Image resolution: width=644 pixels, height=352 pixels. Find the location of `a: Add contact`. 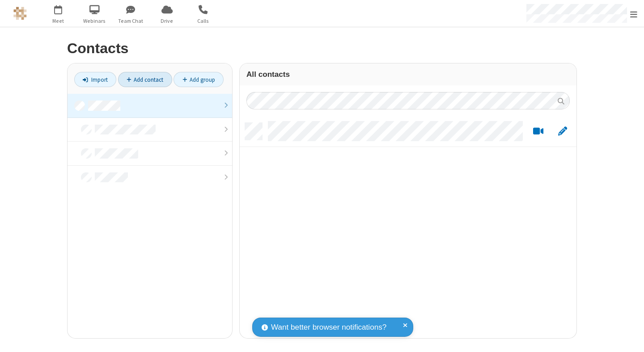

a: Add contact is located at coordinates (145, 80).